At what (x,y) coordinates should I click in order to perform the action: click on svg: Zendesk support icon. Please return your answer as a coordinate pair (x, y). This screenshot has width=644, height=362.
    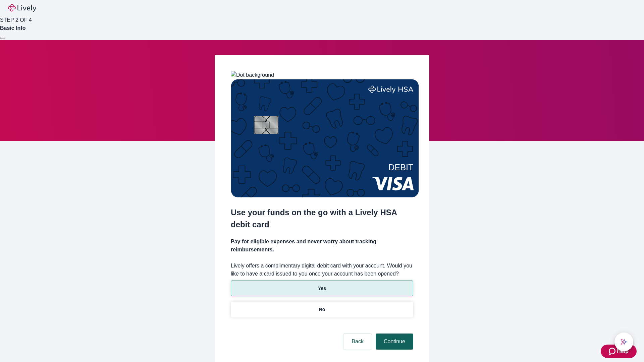
    Looking at the image, I should click on (613, 351).